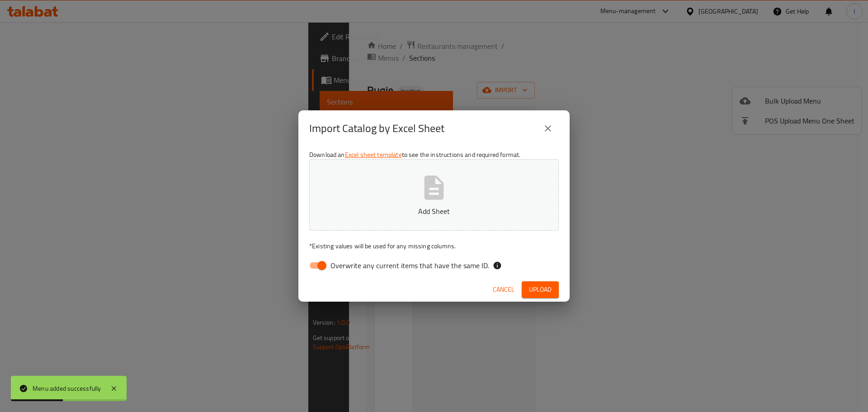 Image resolution: width=868 pixels, height=412 pixels. Describe the element at coordinates (434, 195) in the screenshot. I see `button: Add Sheet` at that location.